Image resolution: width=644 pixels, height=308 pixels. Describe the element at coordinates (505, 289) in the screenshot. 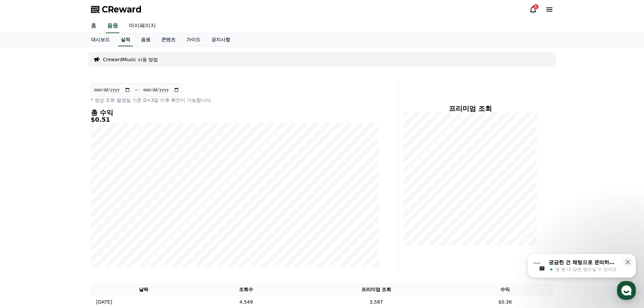

I see `th: 수익` at that location.